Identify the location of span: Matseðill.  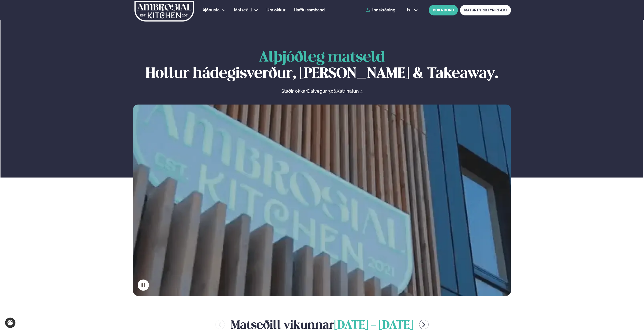
(243, 10).